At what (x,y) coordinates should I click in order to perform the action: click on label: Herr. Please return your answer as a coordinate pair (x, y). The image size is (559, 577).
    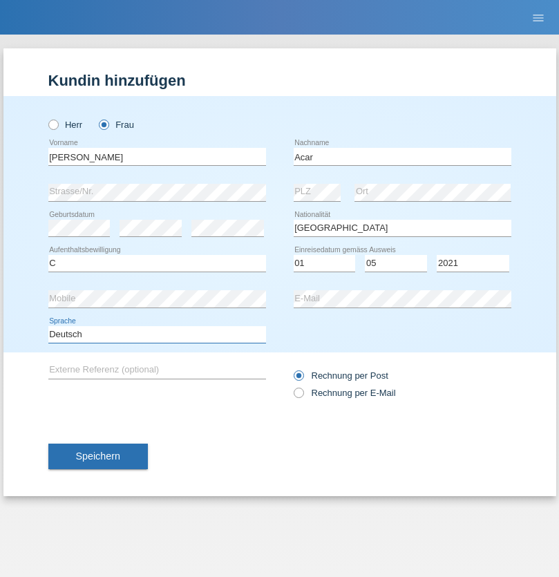
    Looking at the image, I should click on (66, 124).